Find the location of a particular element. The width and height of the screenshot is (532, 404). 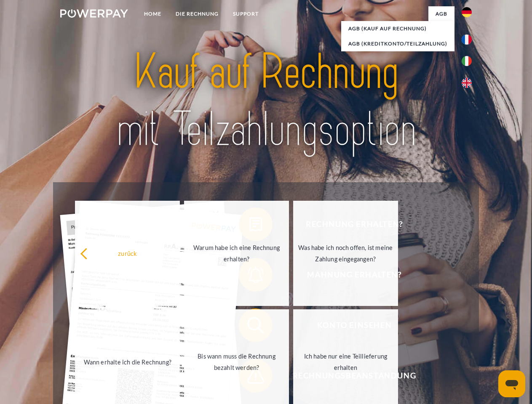

img: title-powerpay_de.svg is located at coordinates (266, 100).